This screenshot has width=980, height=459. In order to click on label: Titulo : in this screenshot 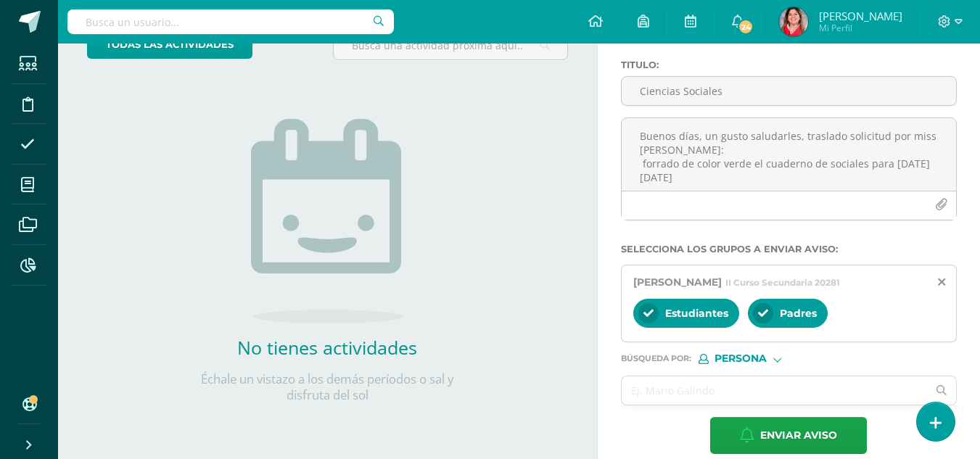, I will do `click(789, 65)`.